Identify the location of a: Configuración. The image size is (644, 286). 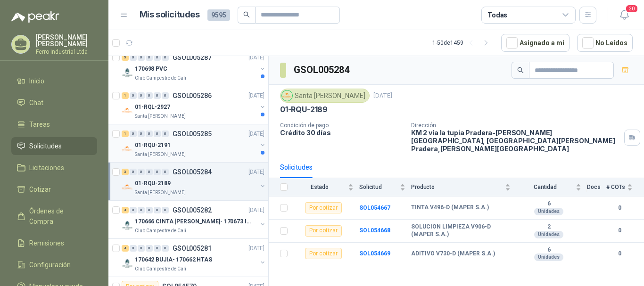
(54, 265).